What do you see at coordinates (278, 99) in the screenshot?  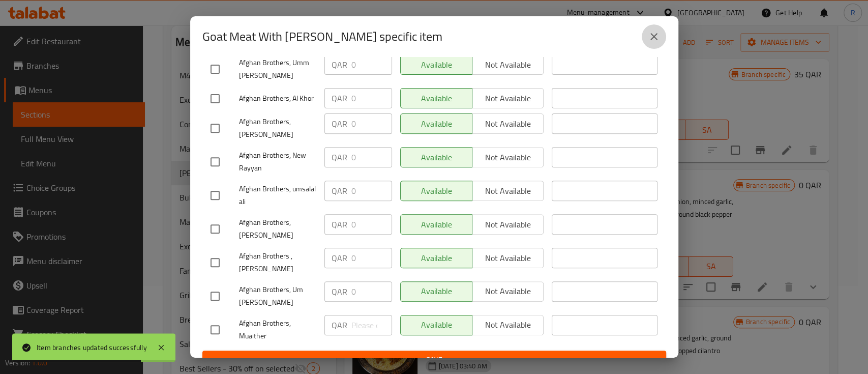 I see `span: Afghan Brothers, Al Khor` at bounding box center [278, 99].